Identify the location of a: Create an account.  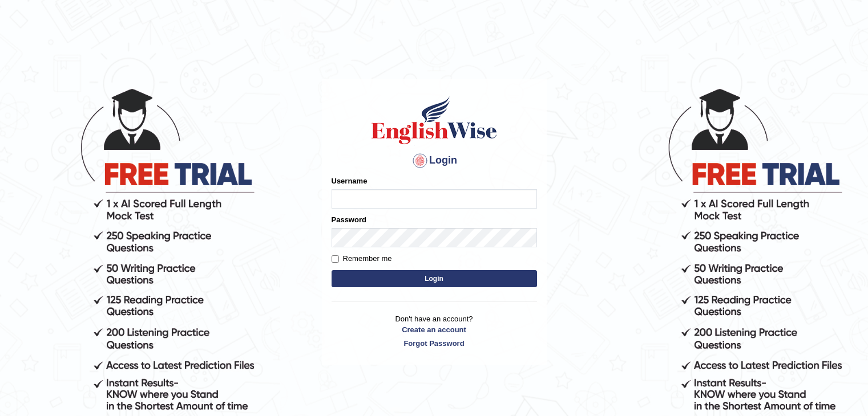
(434, 329).